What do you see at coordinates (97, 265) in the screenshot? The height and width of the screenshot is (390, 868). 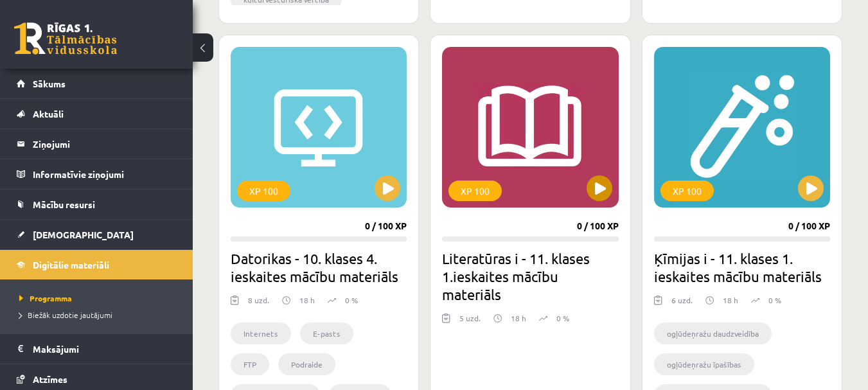 I see `a: Digitālie materiāli` at bounding box center [97, 265].